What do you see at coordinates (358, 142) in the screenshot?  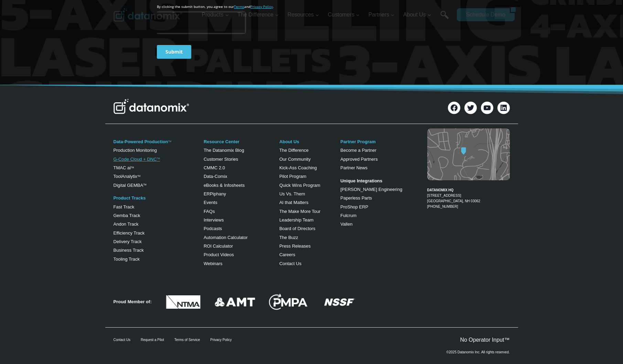 I see `a: Partner Program` at bounding box center [358, 142].